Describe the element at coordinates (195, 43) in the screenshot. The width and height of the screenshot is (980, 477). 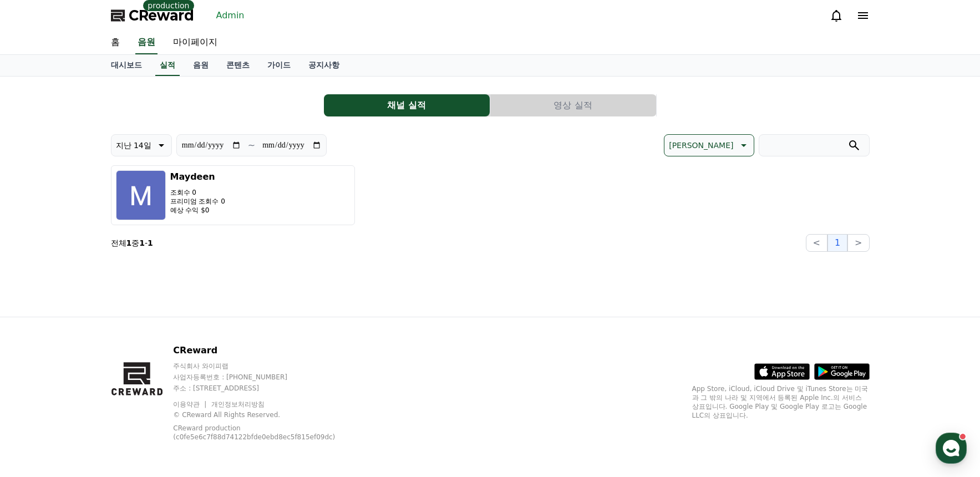
I see `a: 마이페이지` at that location.